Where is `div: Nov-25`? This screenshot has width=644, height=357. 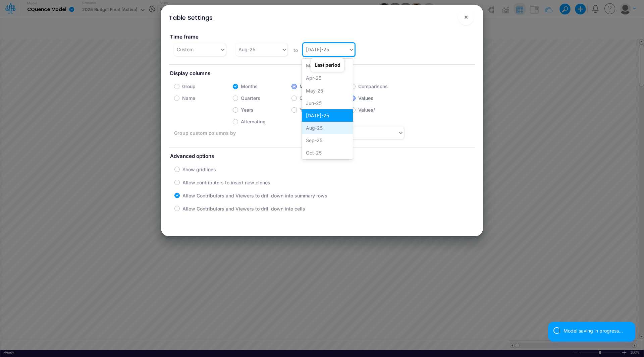
div: Nov-25 is located at coordinates (327, 165).